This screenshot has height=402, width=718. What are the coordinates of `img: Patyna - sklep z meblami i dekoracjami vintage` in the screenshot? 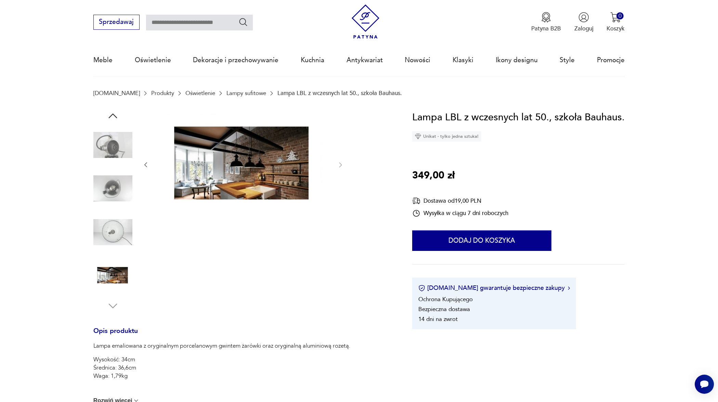 It's located at (366, 22).